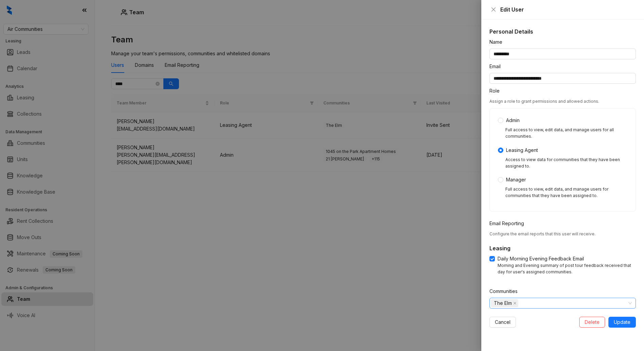 This screenshot has height=351, width=644. Describe the element at coordinates (498, 42) in the screenshot. I see `label: Name` at that location.